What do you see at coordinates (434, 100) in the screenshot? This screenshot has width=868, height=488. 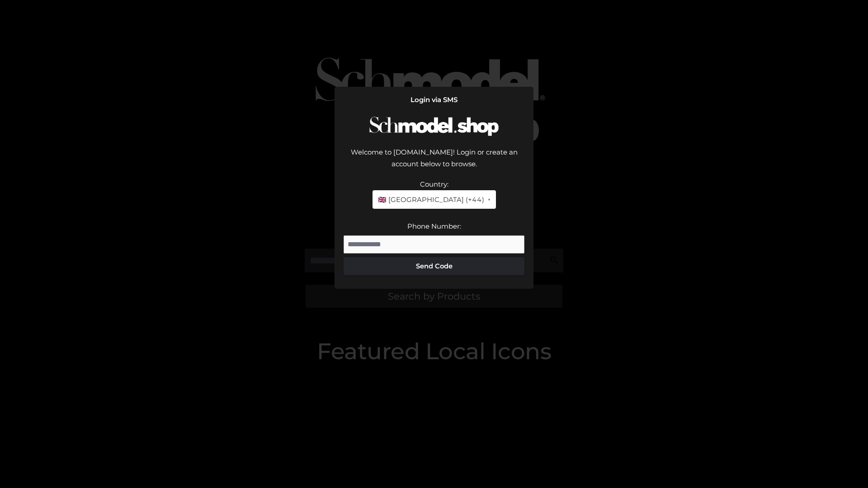 I see `h2: Login via SMS` at bounding box center [434, 100].